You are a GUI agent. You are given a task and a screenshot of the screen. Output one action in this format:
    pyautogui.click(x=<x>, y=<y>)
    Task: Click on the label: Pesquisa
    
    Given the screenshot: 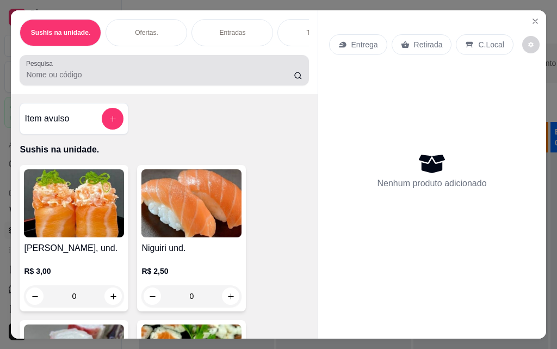 What is the action you would take?
    pyautogui.click(x=41, y=63)
    